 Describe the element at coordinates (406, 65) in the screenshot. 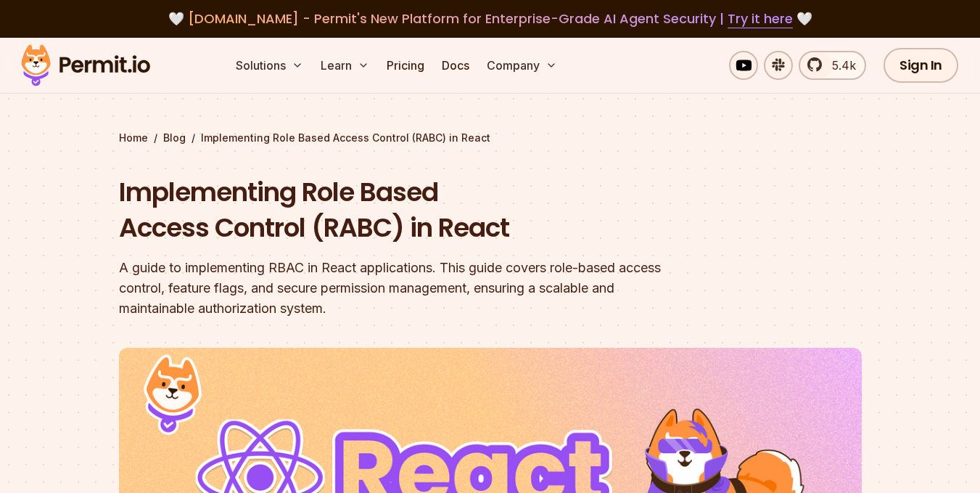

I see `a: Pricing` at that location.